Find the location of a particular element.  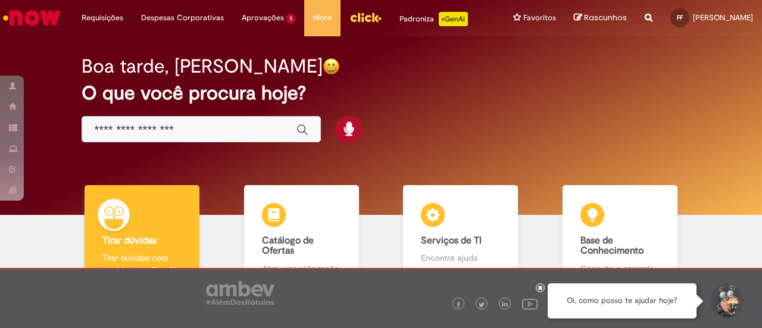

span: Rascunhos is located at coordinates (605, 17).